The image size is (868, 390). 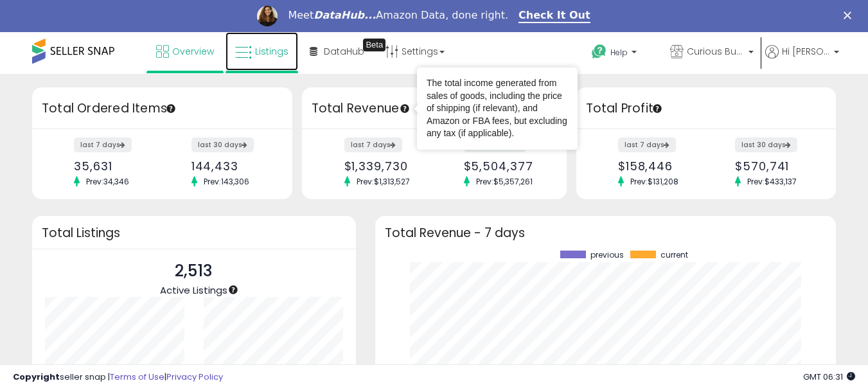 I want to click on h3: Total Revenue - 7 days, so click(x=605, y=232).